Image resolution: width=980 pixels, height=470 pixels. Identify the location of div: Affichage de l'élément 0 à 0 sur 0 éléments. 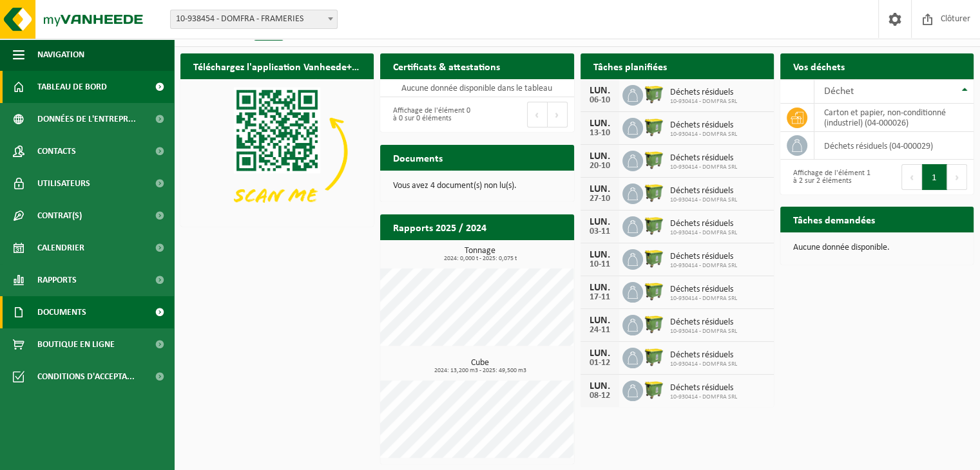
(429, 115).